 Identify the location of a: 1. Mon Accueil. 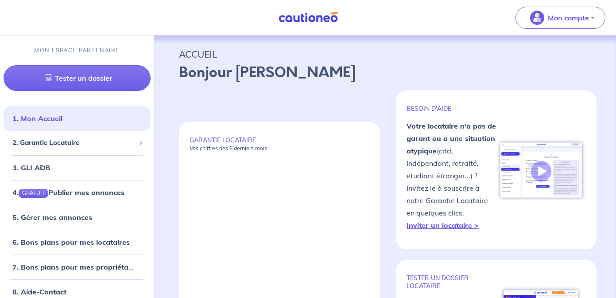
(37, 118).